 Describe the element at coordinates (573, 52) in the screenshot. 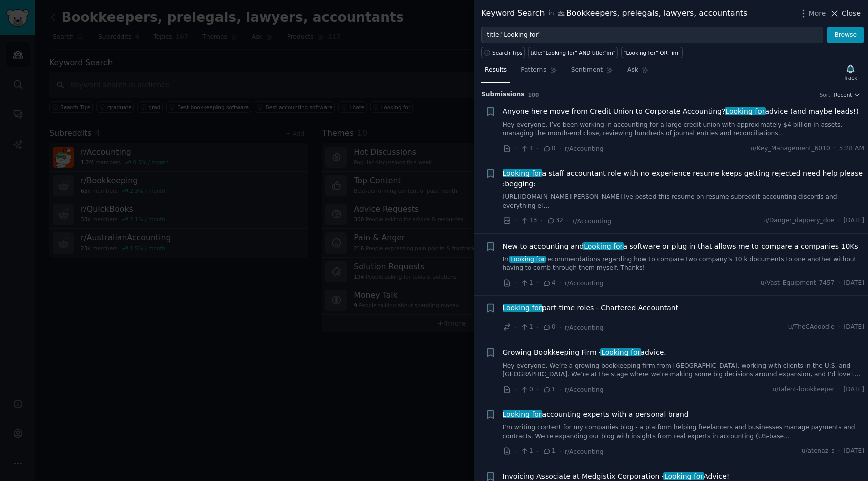

I see `a: title:"Looking for" AND title:"im"` at that location.